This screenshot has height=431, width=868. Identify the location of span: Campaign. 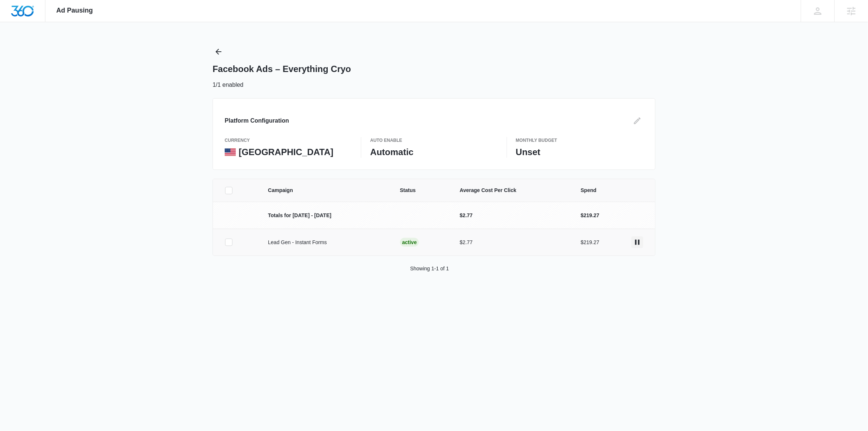
(325, 190).